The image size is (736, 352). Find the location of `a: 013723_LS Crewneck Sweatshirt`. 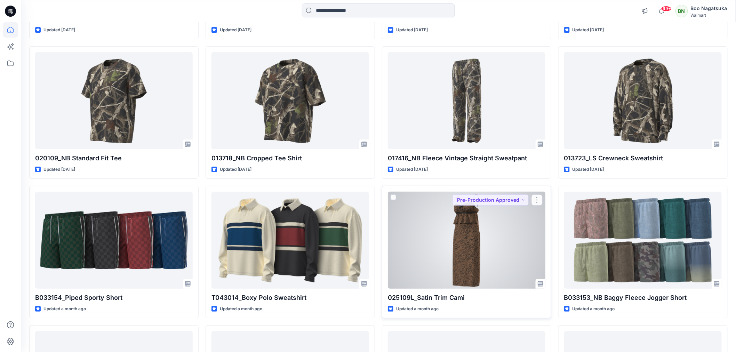

a: 013723_LS Crewneck Sweatshirt is located at coordinates (643, 101).